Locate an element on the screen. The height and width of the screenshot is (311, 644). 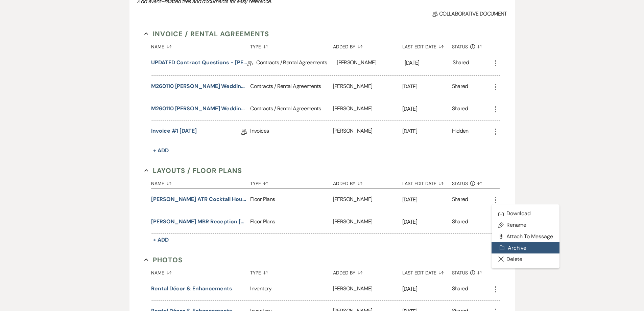
button: Rental Décor & Enhancements is located at coordinates (192, 289).